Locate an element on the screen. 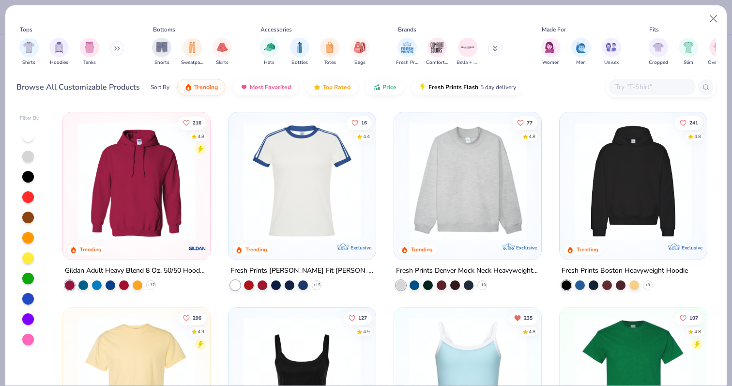 The height and width of the screenshot is (386, 732). span: 216 is located at coordinates (197, 122).